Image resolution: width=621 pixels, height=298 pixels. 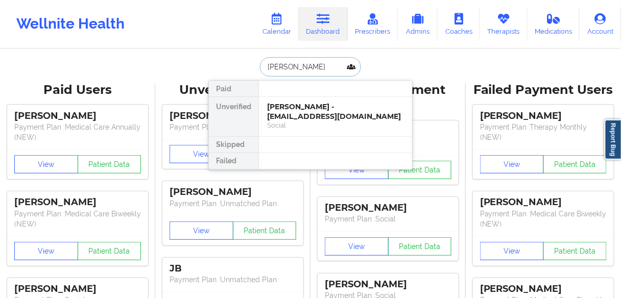 I want to click on a: Dashboard, so click(x=323, y=24).